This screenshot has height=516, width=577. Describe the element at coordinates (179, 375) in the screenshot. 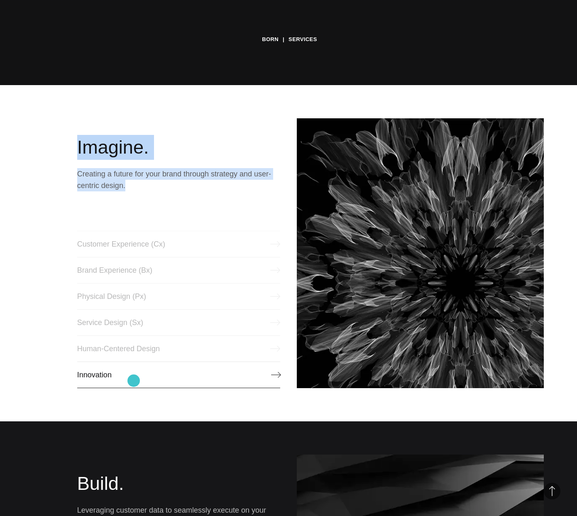

I see `a: Innovation` at that location.